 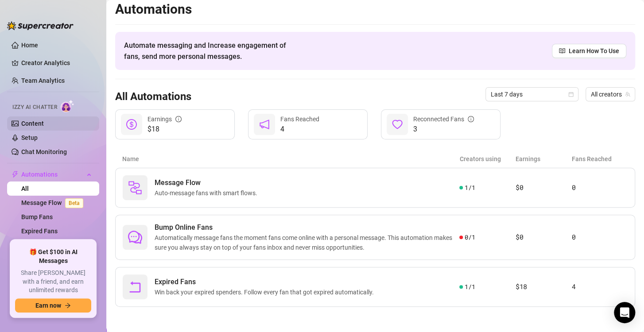 I want to click on div: Earnings, so click(x=164, y=119).